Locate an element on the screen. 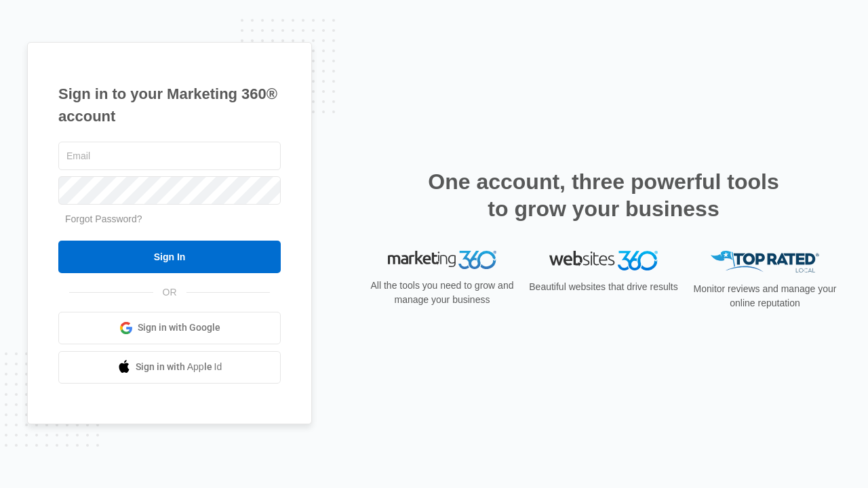  a: Forgot Password? is located at coordinates (104, 219).